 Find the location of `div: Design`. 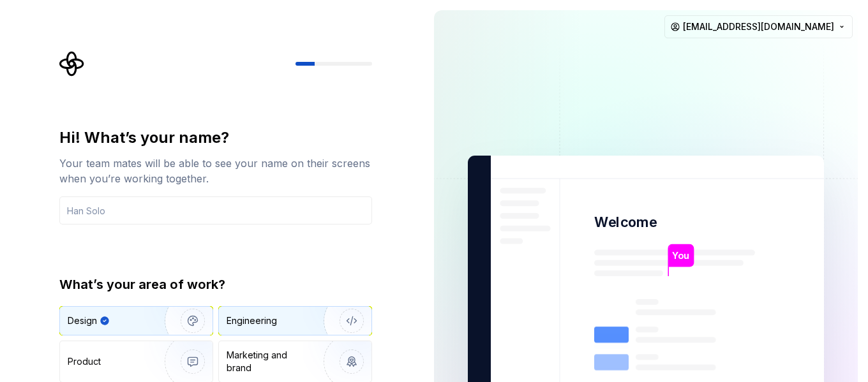

div: Design is located at coordinates (83, 321).